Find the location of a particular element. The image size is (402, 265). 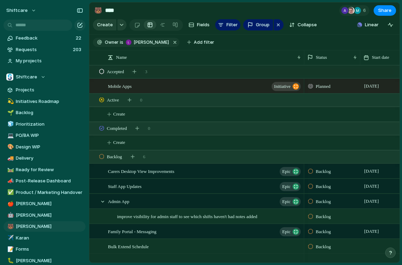

span: Prioritization is located at coordinates (49, 124).